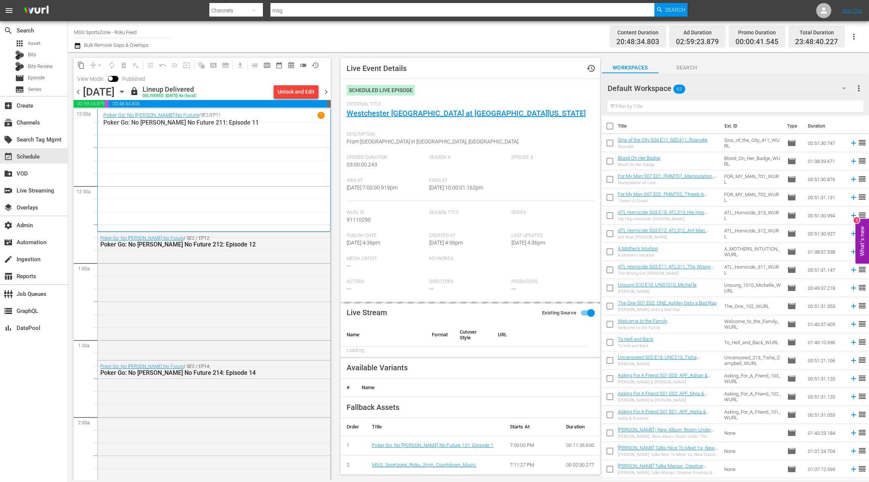  What do you see at coordinates (751, 126) in the screenshot?
I see `th: Ext. ID` at bounding box center [751, 126].